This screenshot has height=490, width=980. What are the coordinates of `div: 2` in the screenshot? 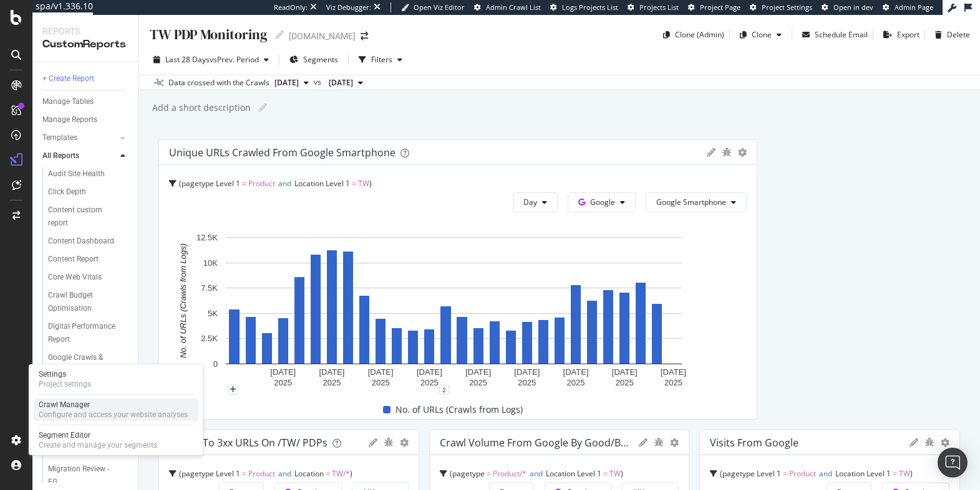 It's located at (444, 390).